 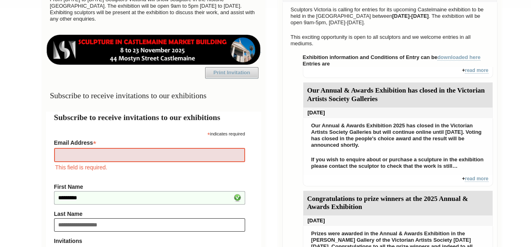 I want to click on p: If you wish to enquire about or purchase a sculpture in the exhibition please contact the sculpto..., so click(x=398, y=163).